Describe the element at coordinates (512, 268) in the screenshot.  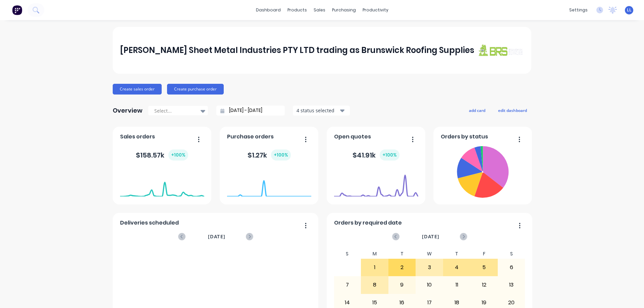
I see `div: 6` at that location.